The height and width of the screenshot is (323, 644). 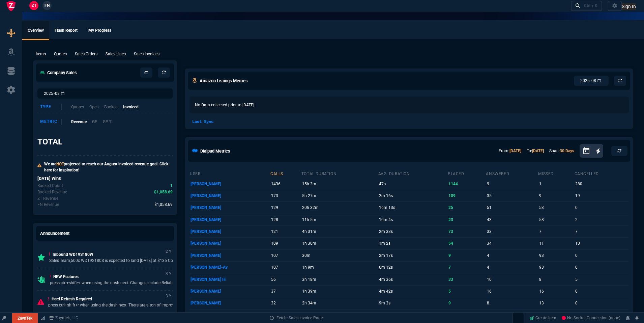 What do you see at coordinates (601, 184) in the screenshot?
I see `p: 280` at bounding box center [601, 184].